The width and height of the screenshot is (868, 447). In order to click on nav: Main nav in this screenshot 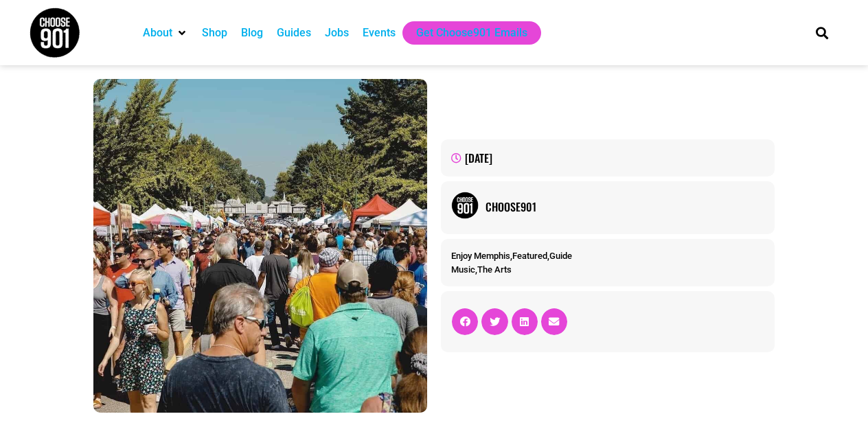, I will do `click(465, 33)`.